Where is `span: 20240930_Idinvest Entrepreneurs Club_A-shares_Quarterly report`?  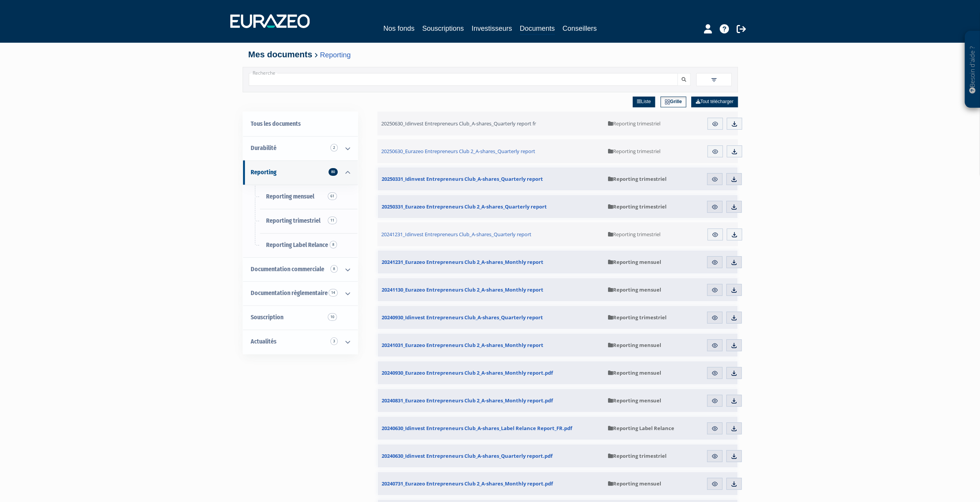
span: 20240930_Idinvest Entrepreneurs Club_A-shares_Quarterly report is located at coordinates (462, 317).